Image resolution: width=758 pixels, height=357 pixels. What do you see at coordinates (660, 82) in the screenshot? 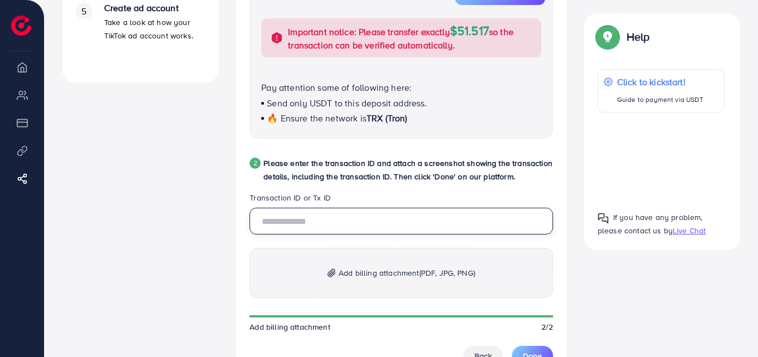
I see `p: Click to kickstart!` at bounding box center [660, 82].